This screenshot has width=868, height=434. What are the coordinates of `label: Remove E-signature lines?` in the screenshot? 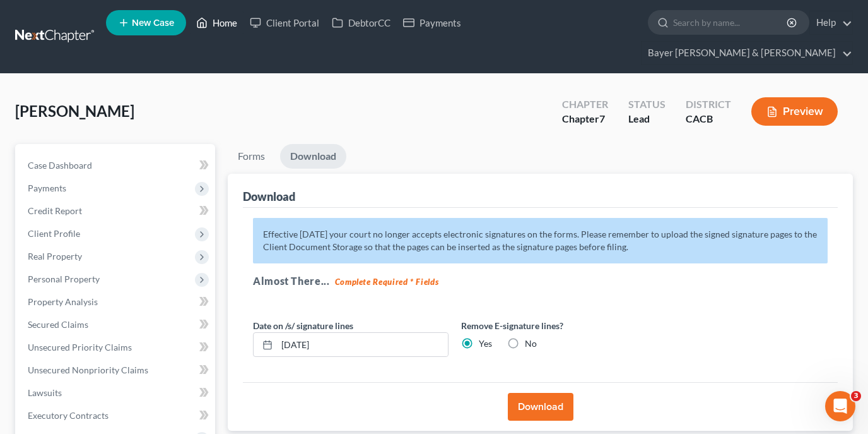 It's located at (559, 325).